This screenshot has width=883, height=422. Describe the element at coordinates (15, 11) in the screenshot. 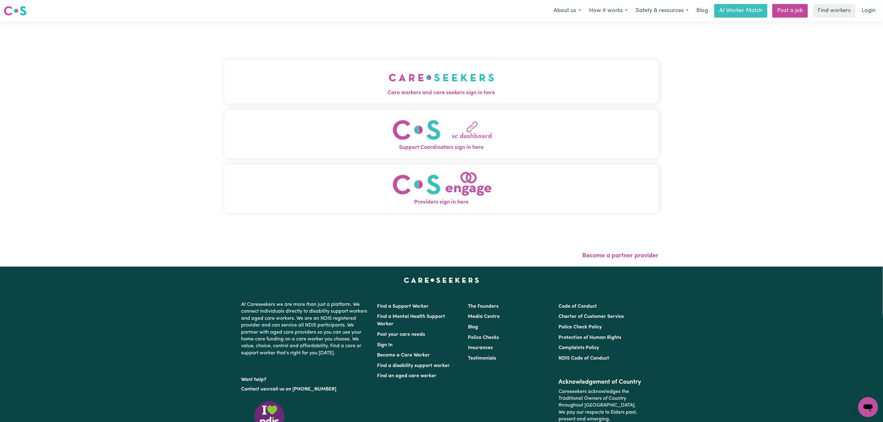

I see `img: Careseekers logo` at that location.